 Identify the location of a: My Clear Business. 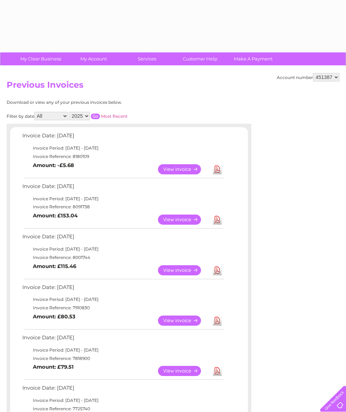
(41, 59).